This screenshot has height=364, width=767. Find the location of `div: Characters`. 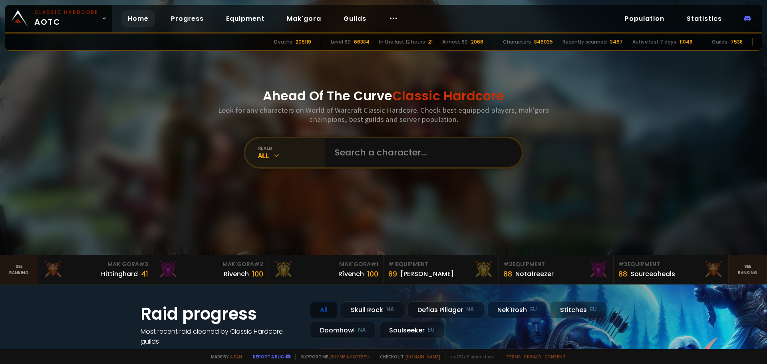

div: Characters is located at coordinates (517, 42).